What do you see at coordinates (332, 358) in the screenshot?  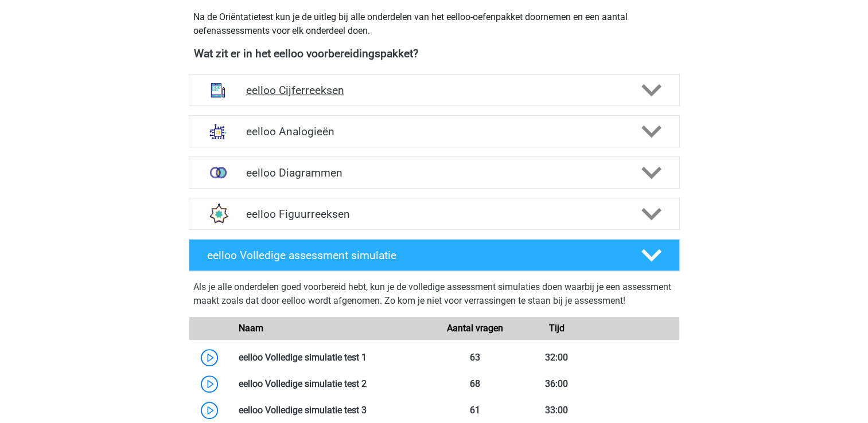 I see `div: eelloo Volledige simulatie test 1` at bounding box center [332, 358].